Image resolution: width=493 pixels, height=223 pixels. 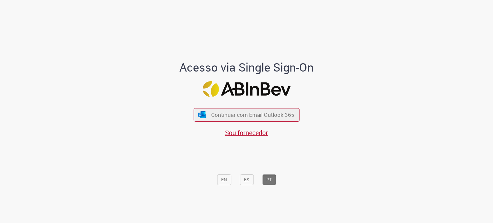 What do you see at coordinates (269, 180) in the screenshot?
I see `button: PT` at bounding box center [269, 180].